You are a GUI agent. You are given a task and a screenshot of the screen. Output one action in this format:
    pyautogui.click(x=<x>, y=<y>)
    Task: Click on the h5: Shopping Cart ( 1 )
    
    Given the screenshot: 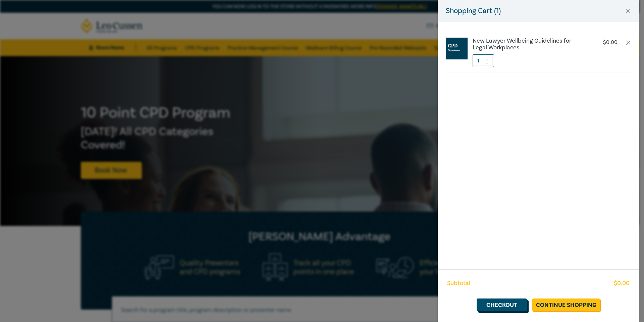 What is the action you would take?
    pyautogui.click(x=473, y=11)
    